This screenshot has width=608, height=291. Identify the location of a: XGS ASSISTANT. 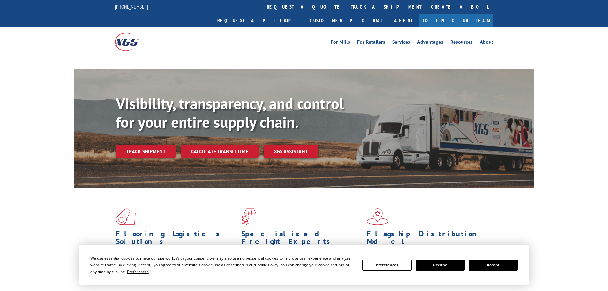
(291, 151).